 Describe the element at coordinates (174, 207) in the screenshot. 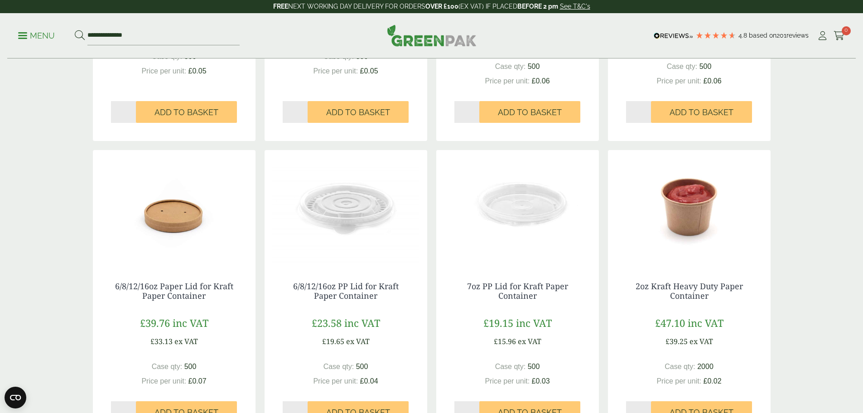

I see `a: Cardboard-Lid.jpg-ezgif.com-webp-to-jpg-converter-2` at that location.